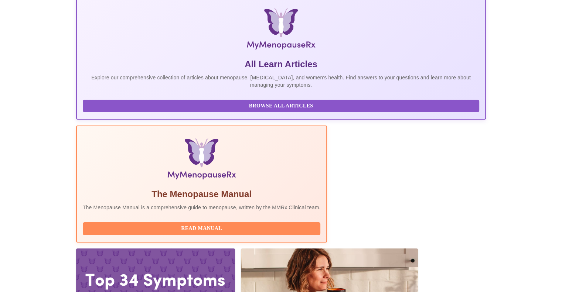 This screenshot has width=562, height=292. Describe the element at coordinates (201, 160) in the screenshot. I see `img: Menopause Manual` at that location.